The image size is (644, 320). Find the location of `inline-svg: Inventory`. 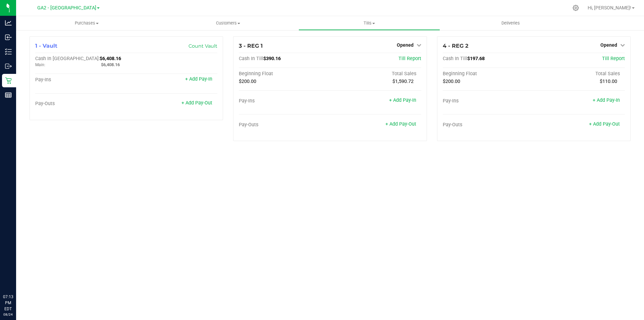

inline-svg: Inventory is located at coordinates (8, 52).